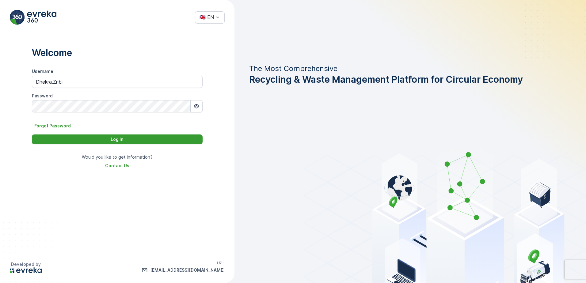  I want to click on p: Log In, so click(117, 140).